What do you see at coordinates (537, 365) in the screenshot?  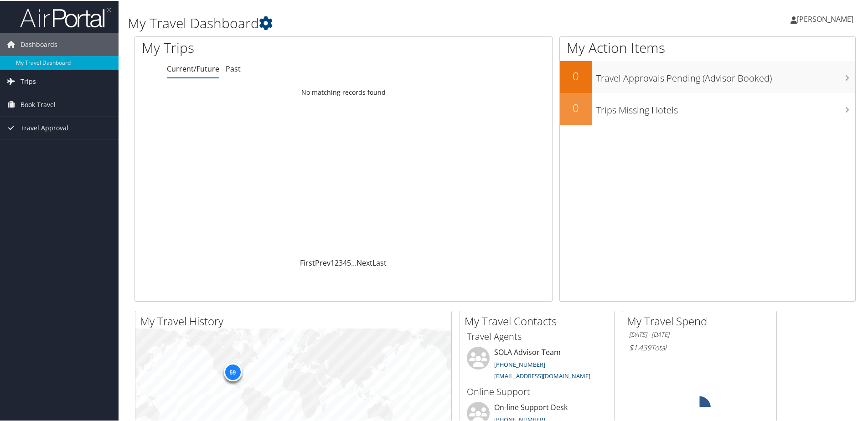 I see `li: SOLA Advisor Team` at bounding box center [537, 365].